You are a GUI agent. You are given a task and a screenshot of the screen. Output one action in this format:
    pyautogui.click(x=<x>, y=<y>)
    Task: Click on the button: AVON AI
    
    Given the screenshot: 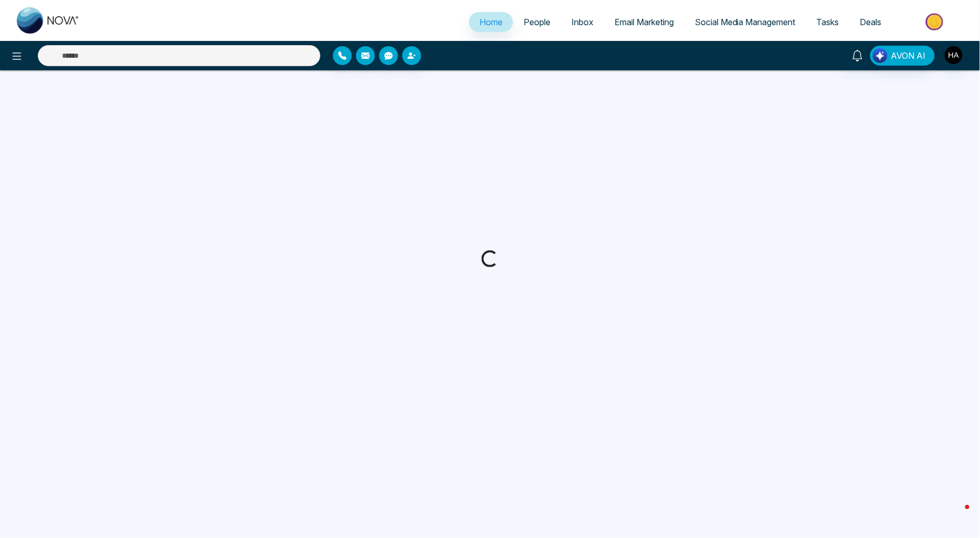 What is the action you would take?
    pyautogui.click(x=902, y=56)
    